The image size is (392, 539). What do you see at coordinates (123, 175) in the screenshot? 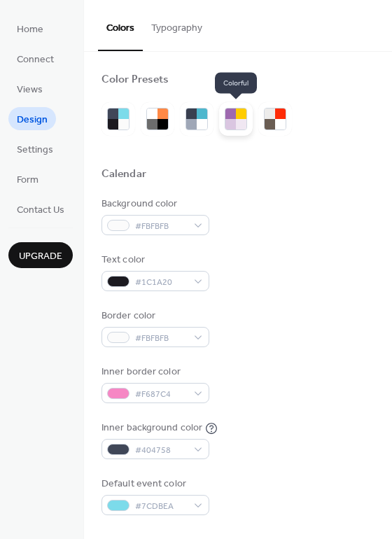
I see `div: Calendar` at bounding box center [123, 175].